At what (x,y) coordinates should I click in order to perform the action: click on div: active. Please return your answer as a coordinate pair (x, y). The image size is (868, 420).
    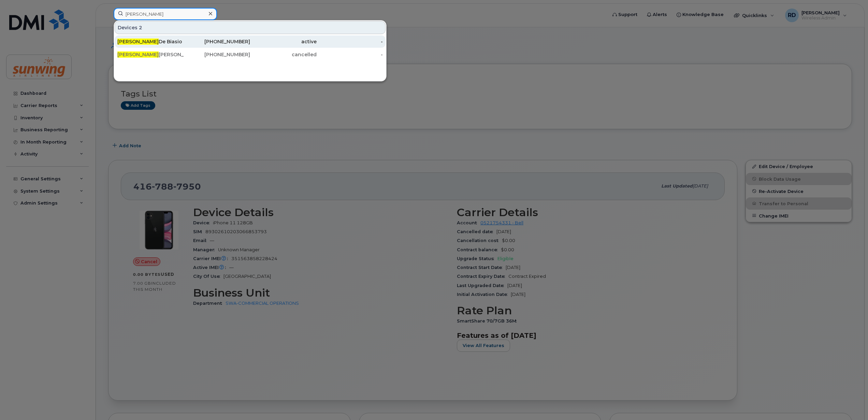
    Looking at the image, I should click on (283, 42).